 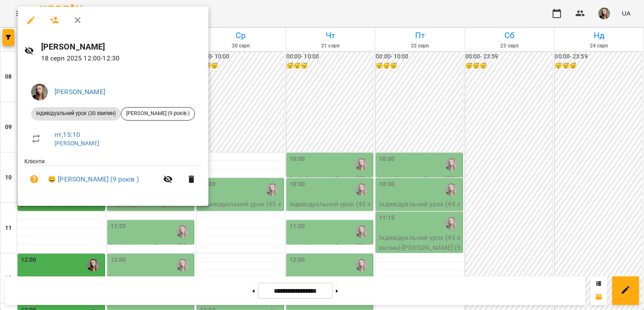 What do you see at coordinates (121, 59) in the screenshot?
I see `p: 18 серп 2025 12:00 - 12:30` at bounding box center [121, 59].